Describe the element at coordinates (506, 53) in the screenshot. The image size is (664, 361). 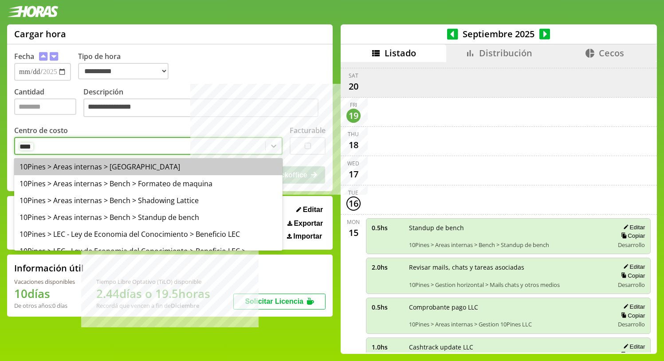
I see `span: Distribución` at that location.